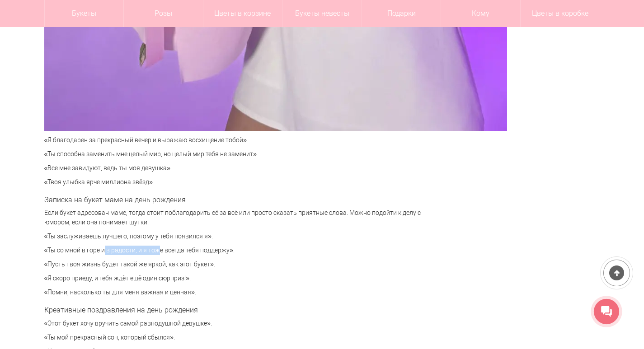 This screenshot has width=644, height=349. Describe the element at coordinates (237, 278) in the screenshot. I see `p: «Я скоро приеду, и тебя ждёт ещё один сюрприз!».` at that location.